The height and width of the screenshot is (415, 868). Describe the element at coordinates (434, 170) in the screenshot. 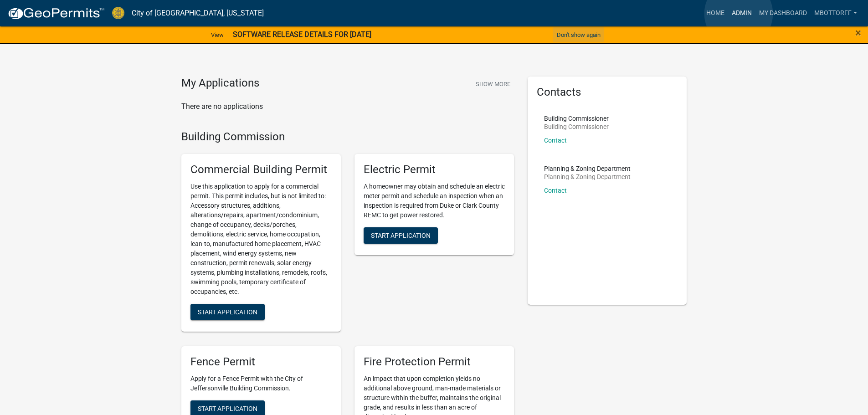

I see `h5: Electric Permit` at that location.